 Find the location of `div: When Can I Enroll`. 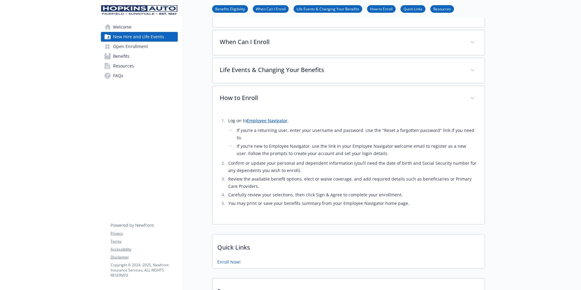

div: When Can I Enroll is located at coordinates (348, 43).